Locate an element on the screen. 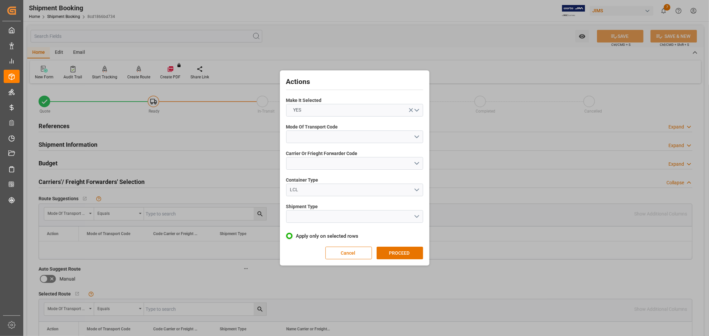 The width and height of the screenshot is (709, 336). span: Make It Selected is located at coordinates (304, 100).